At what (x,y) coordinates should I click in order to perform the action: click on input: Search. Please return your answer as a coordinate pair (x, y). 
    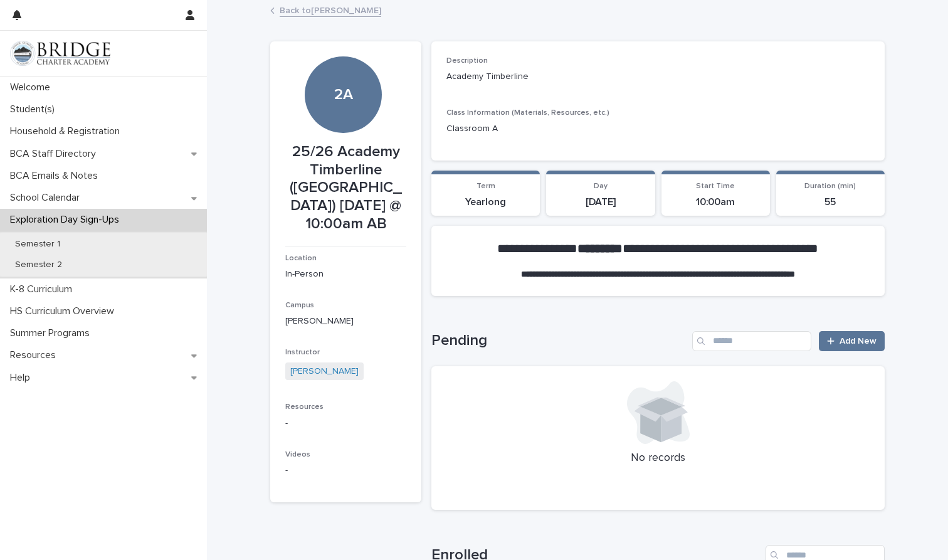
    Looking at the image, I should click on (752, 341).